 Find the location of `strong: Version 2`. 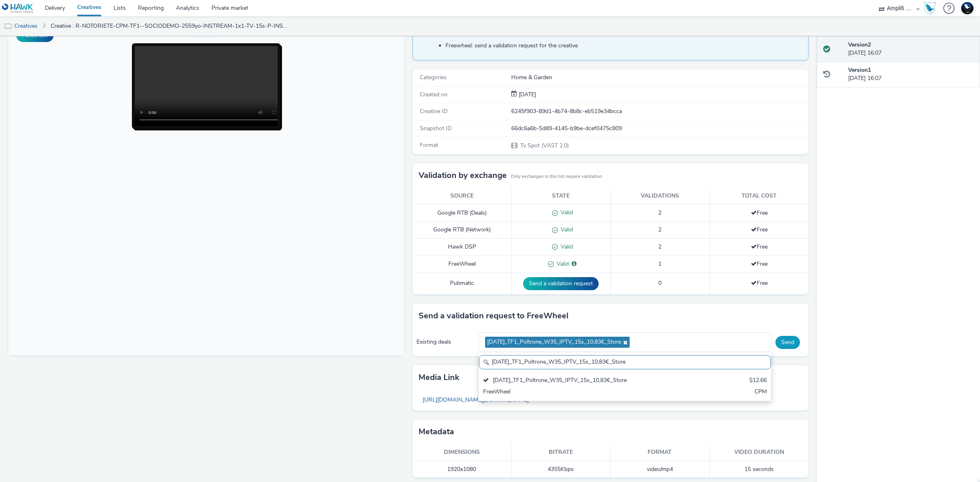

strong: Version 2 is located at coordinates (859, 45).